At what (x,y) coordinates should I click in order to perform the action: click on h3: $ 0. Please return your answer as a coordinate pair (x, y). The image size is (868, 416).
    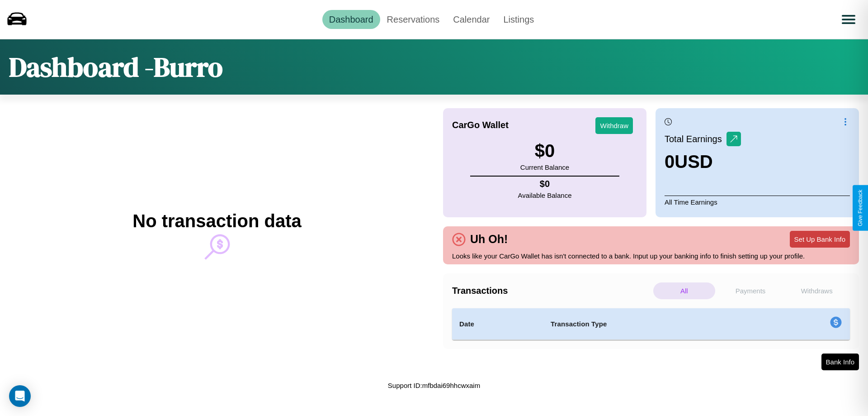
    Looking at the image, I should click on (545, 150).